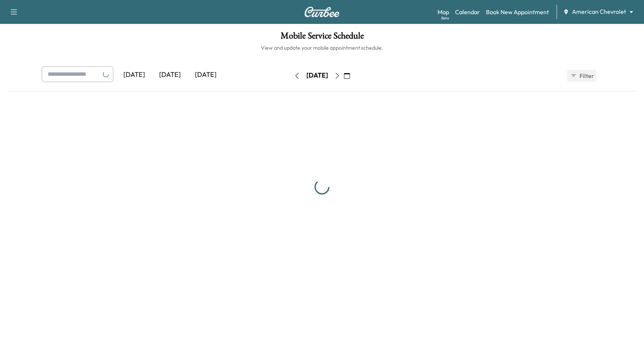 The width and height of the screenshot is (644, 359). What do you see at coordinates (322, 38) in the screenshot?
I see `h1: Mobile Service Schedule` at bounding box center [322, 38].